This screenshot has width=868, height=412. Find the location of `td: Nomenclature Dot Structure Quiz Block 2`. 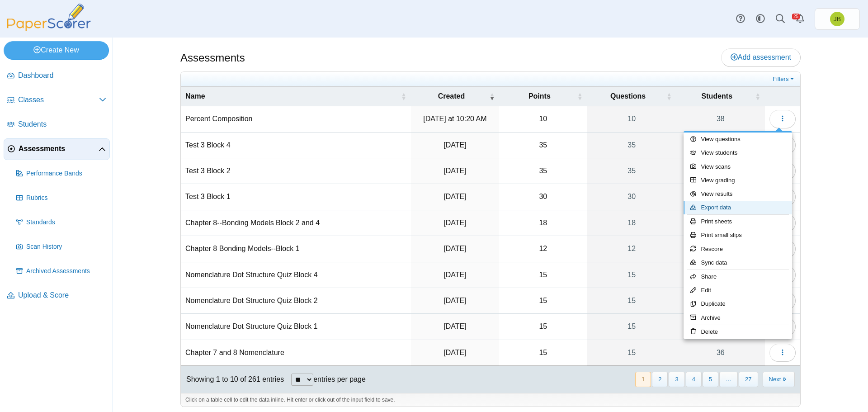

td: Nomenclature Dot Structure Quiz Block 2 is located at coordinates (296, 301).